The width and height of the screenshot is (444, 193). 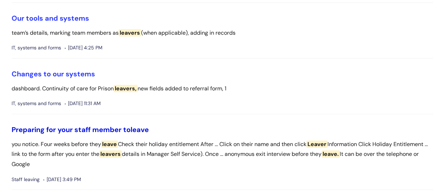 What do you see at coordinates (26, 180) in the screenshot?
I see `span: Staff leaving` at bounding box center [26, 180].